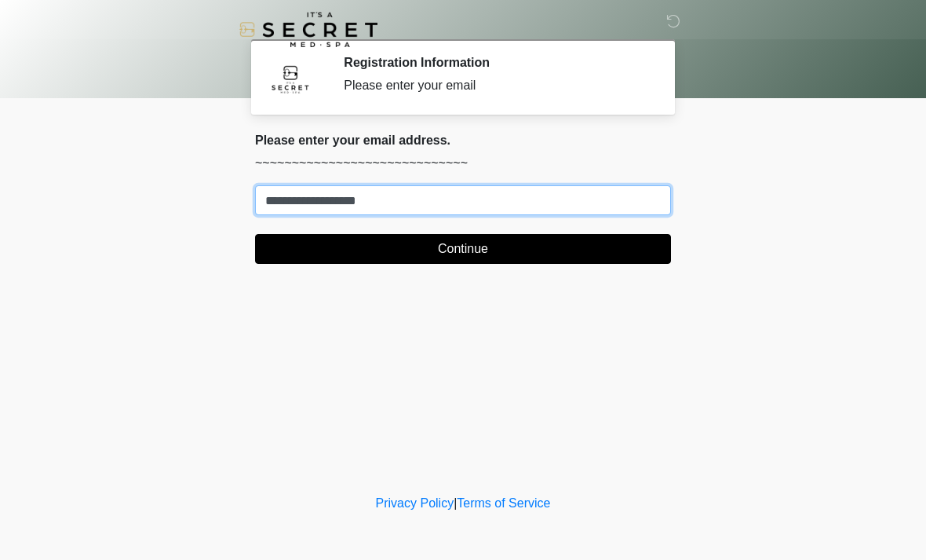 Image resolution: width=926 pixels, height=560 pixels. What do you see at coordinates (496, 62) in the screenshot?
I see `h2: Registration Information` at bounding box center [496, 62].